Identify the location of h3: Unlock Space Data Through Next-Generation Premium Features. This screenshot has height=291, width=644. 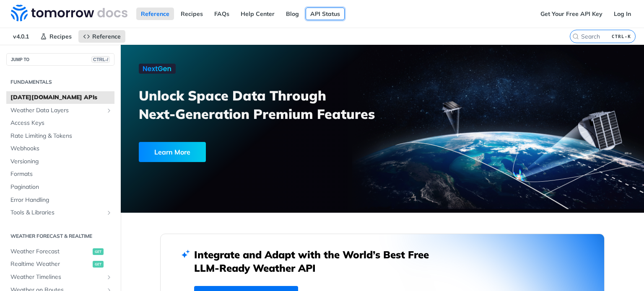
(265, 105).